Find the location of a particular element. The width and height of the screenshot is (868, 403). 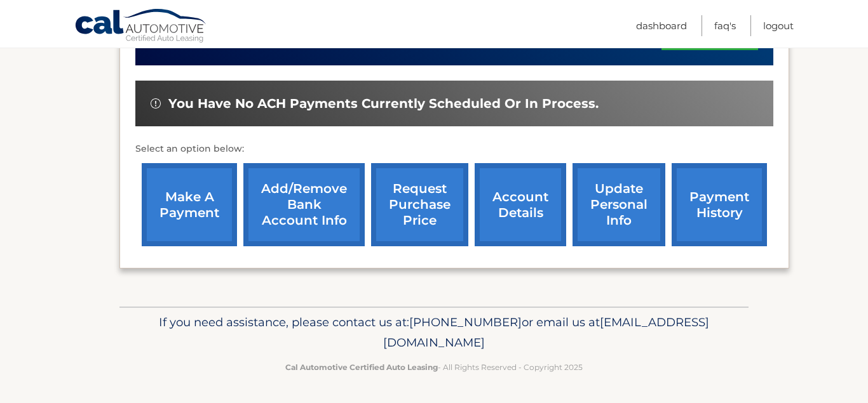

p: Select an option below: is located at coordinates (454, 150).